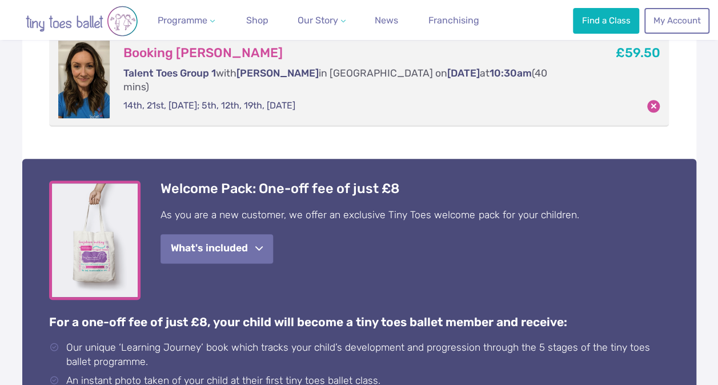 The width and height of the screenshot is (718, 385). I want to click on p: As you are a new customer, we offer an exclusive Tiny Toes welcome pack for your children., so click(415, 215).